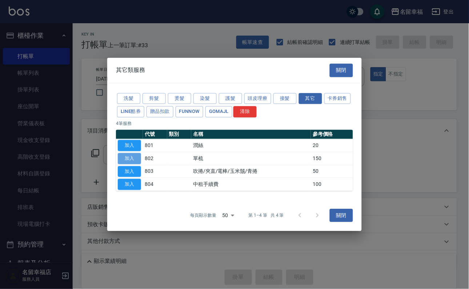 This screenshot has height=289, width=469. Describe the element at coordinates (251, 135) in the screenshot. I see `th: 名稱` at that location.